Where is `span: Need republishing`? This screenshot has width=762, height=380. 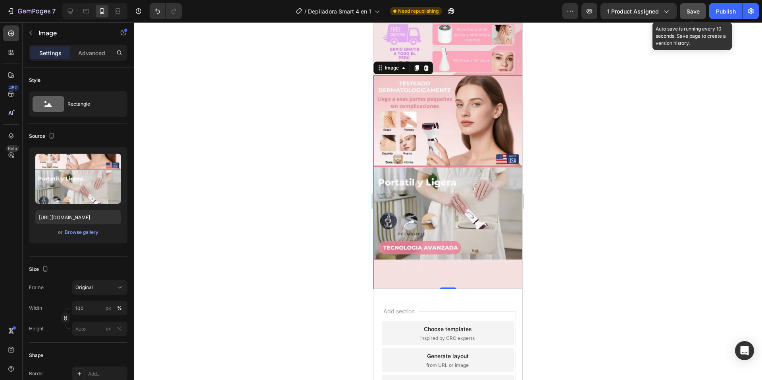
span: Need republishing is located at coordinates (418, 11).